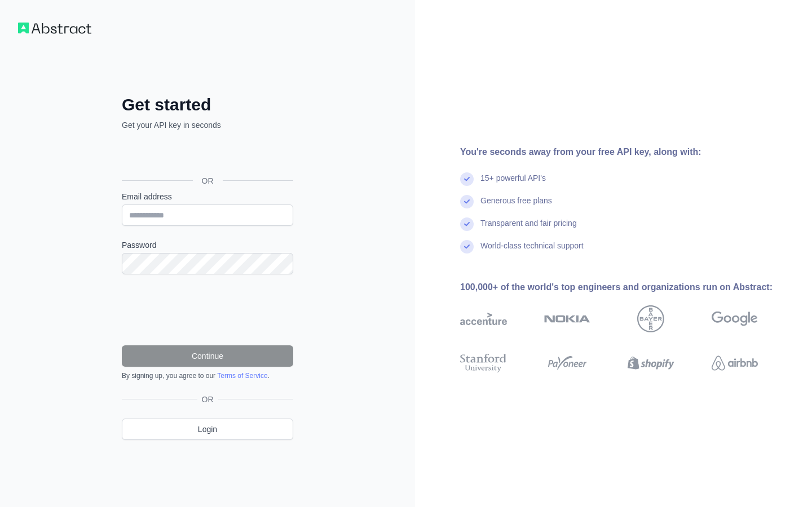 The height and width of the screenshot is (507, 812). Describe the element at coordinates (516, 206) in the screenshot. I see `div: Generous free plans` at that location.